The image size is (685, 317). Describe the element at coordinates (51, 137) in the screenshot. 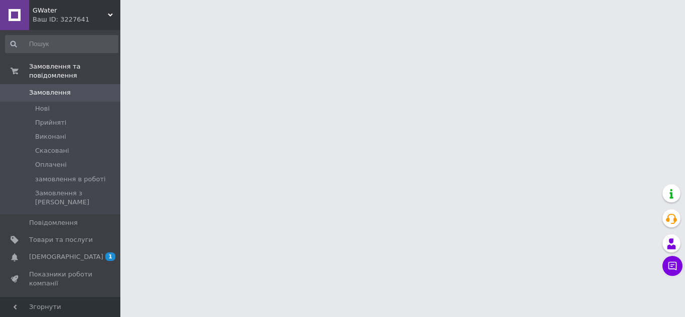

I see `span: Виконані` at that location.